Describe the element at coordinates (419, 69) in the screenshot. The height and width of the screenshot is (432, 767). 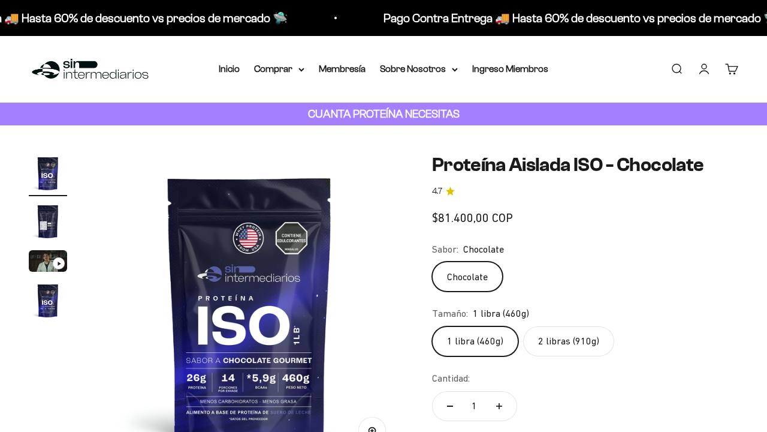
I see `summary: Sobre Nosotros` at that location.